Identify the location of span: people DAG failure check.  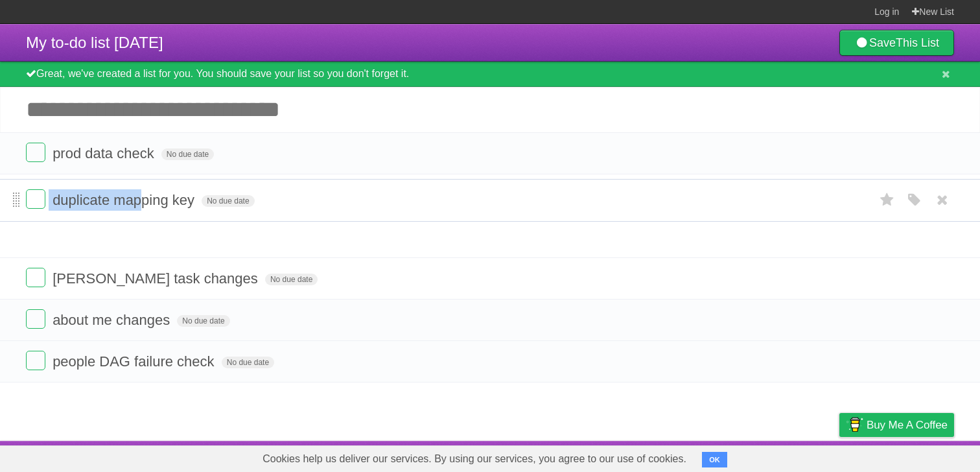
(135, 361).